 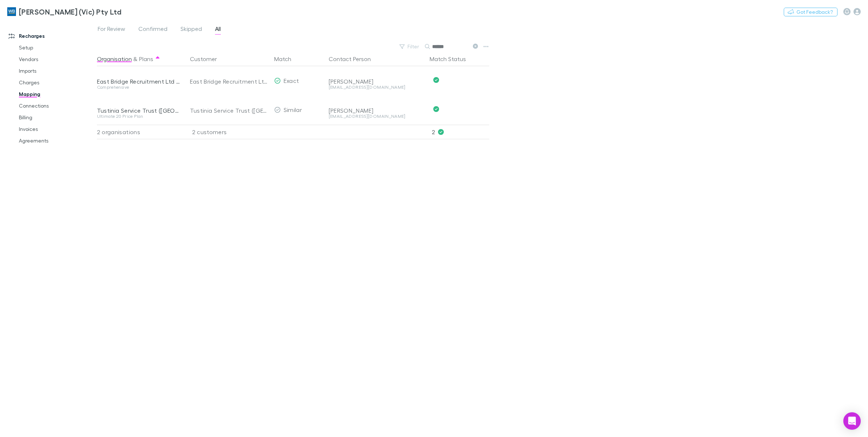 I want to click on div: Open Intercom Messenger, so click(x=852, y=421).